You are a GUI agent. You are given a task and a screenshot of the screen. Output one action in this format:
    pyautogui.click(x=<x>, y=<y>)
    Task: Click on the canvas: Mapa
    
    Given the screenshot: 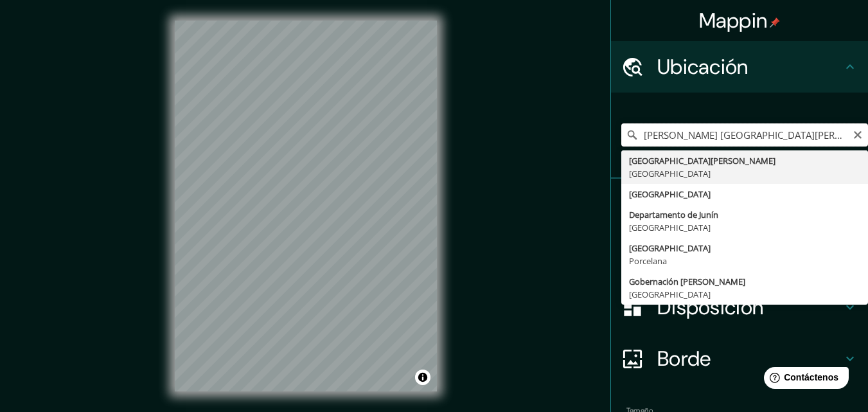 What is the action you would take?
    pyautogui.click(x=306, y=206)
    